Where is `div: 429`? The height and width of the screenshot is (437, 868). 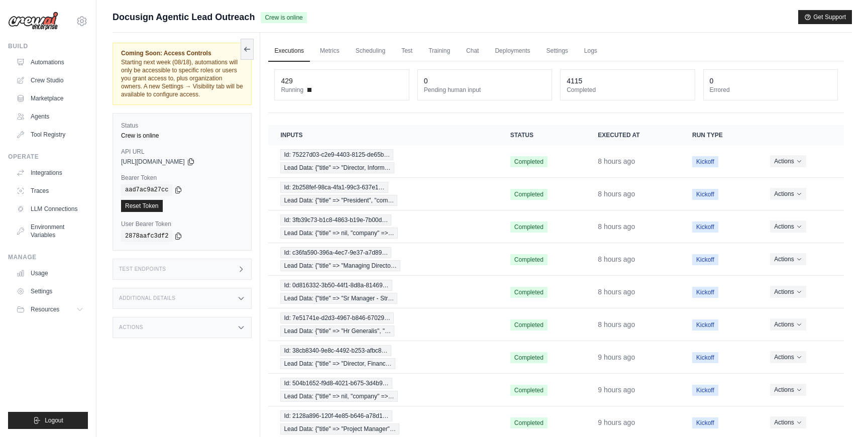 div: 429 is located at coordinates (286, 81).